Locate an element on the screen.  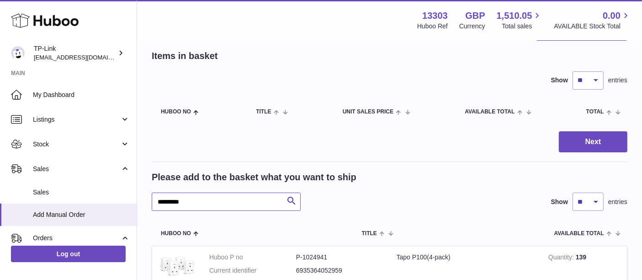
span: Listings is located at coordinates (76, 119).